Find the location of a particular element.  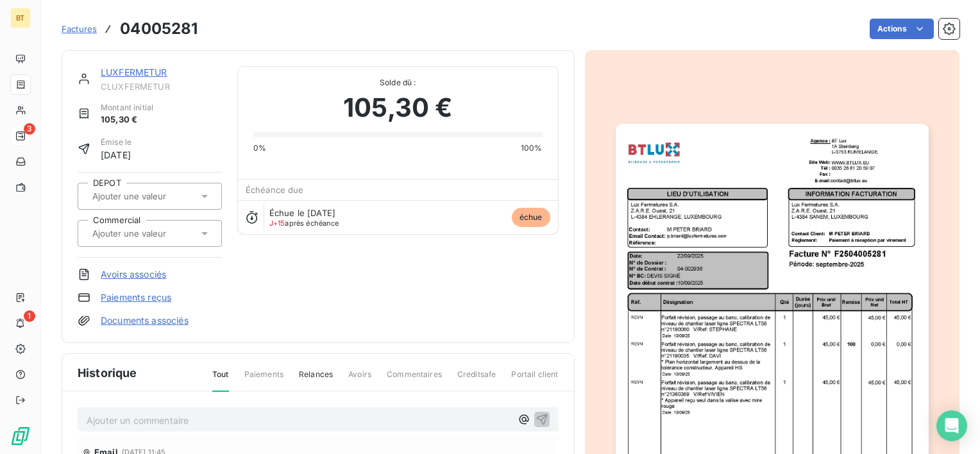

span: 100% is located at coordinates (532, 148).